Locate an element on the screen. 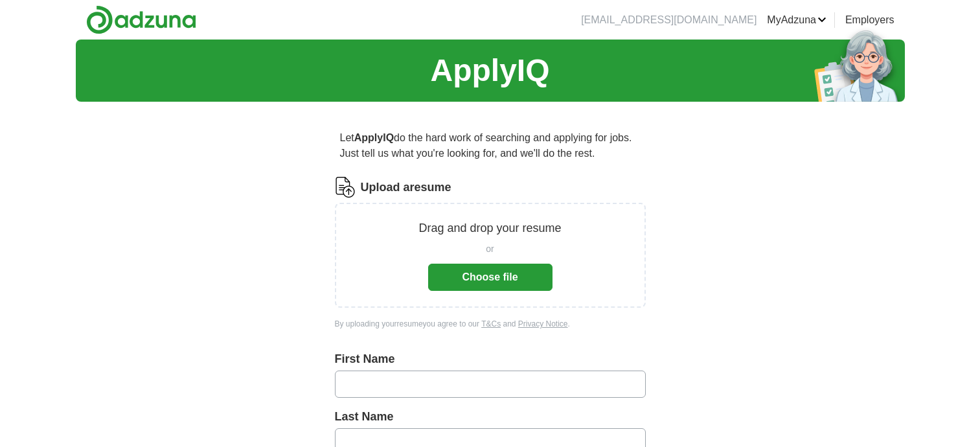 This screenshot has width=980, height=447. a: MyAdzuna is located at coordinates (797, 20).